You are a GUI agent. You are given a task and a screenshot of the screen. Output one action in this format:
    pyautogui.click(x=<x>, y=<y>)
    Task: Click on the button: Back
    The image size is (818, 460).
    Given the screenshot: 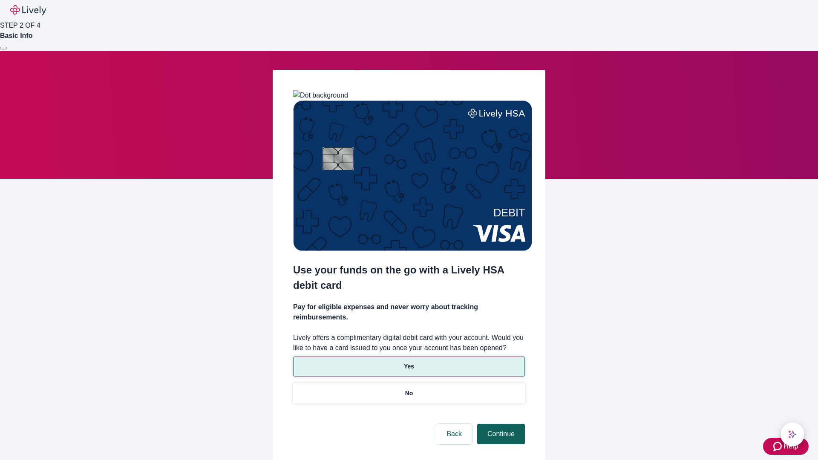 What is the action you would take?
    pyautogui.click(x=454, y=434)
    